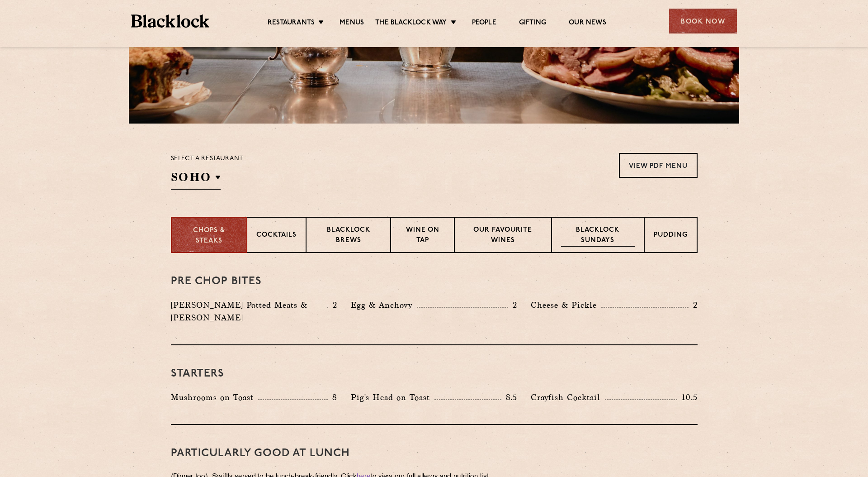 Image resolution: width=868 pixels, height=477 pixels. Describe the element at coordinates (587, 24) in the screenshot. I see `a: Our News` at that location.